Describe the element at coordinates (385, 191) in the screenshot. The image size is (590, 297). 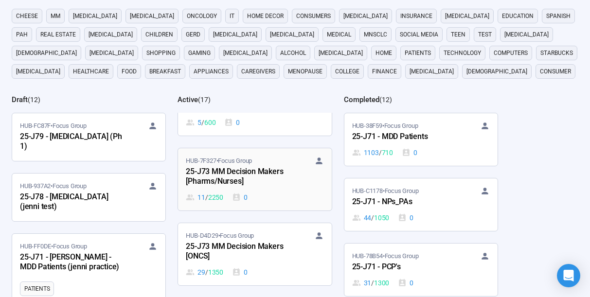
I see `span: HUB-C1178 • Focus Group` at that location.